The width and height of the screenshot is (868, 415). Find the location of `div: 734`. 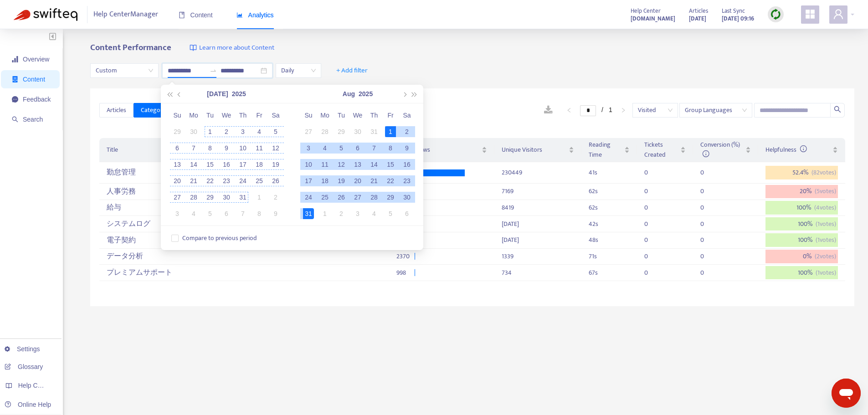

div: 734 is located at coordinates (538, 273).